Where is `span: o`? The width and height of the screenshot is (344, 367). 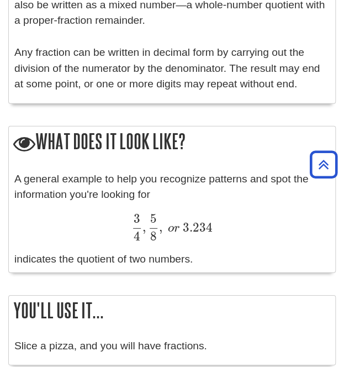
span: o is located at coordinates (171, 228).